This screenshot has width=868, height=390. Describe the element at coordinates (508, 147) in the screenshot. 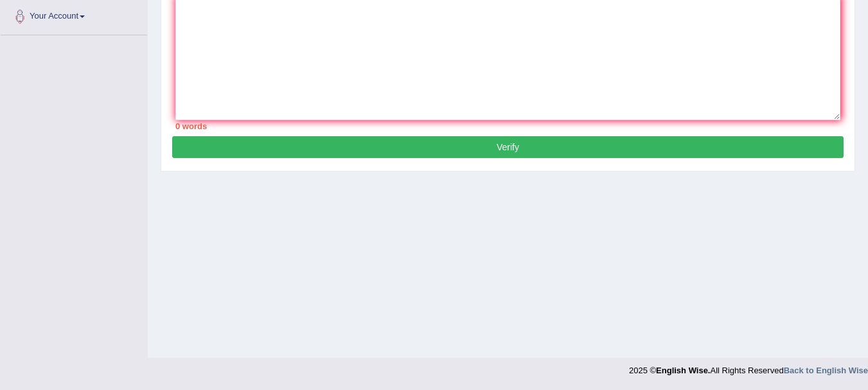

I see `button: Verify` at that location.